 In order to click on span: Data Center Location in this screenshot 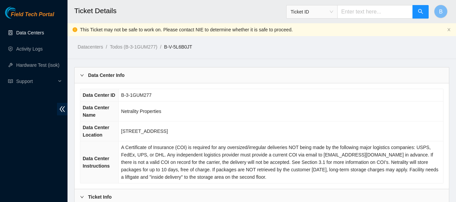, I will do `click(96, 131)`.